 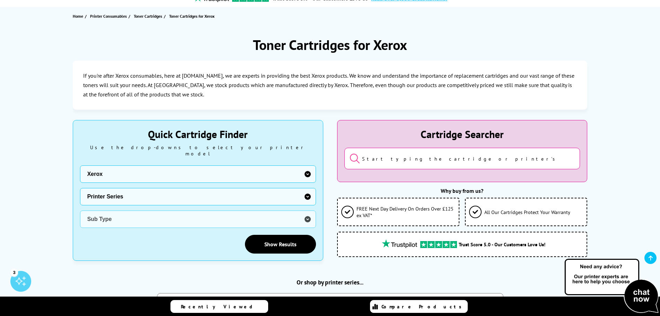 What do you see at coordinates (330, 282) in the screenshot?
I see `h2: Or shop by printer series...` at bounding box center [330, 282].